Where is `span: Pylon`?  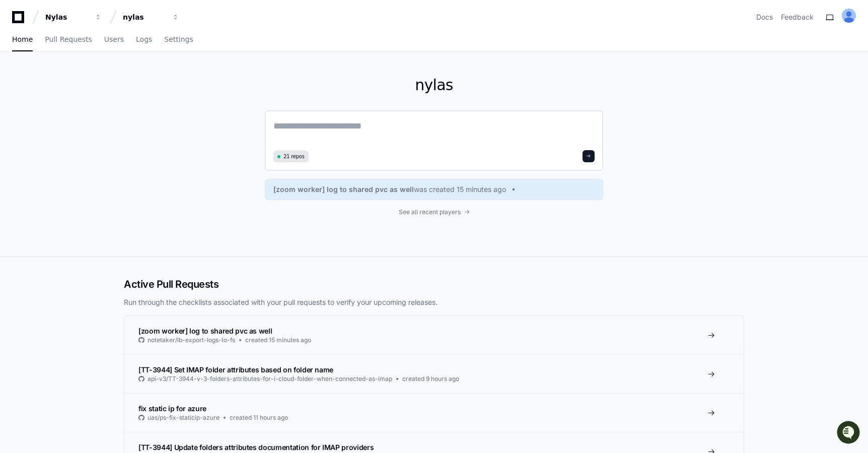 span: Pylon is located at coordinates (111, 109).